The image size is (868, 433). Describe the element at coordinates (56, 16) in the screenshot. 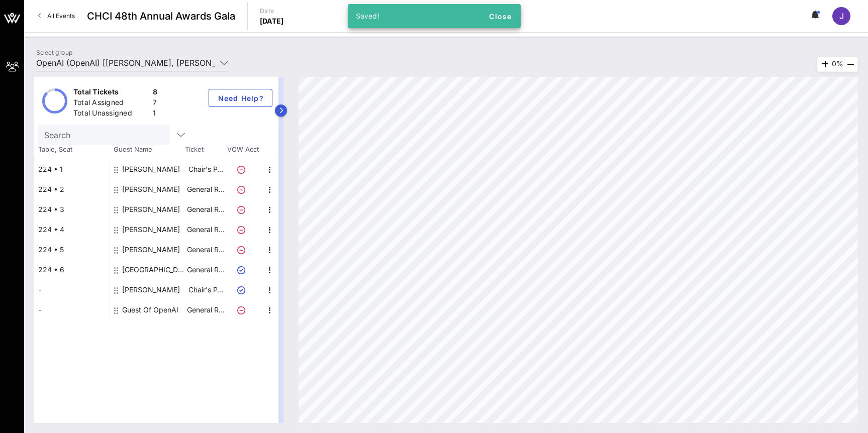

I see `a: All Events` at that location.